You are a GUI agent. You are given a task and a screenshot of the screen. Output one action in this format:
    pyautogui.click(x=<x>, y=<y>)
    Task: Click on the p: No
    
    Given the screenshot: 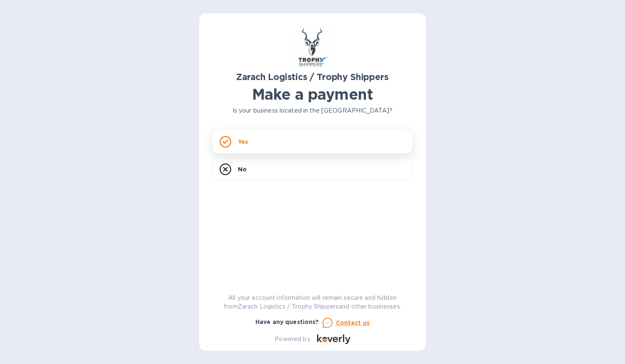 What is the action you would take?
    pyautogui.click(x=242, y=169)
    